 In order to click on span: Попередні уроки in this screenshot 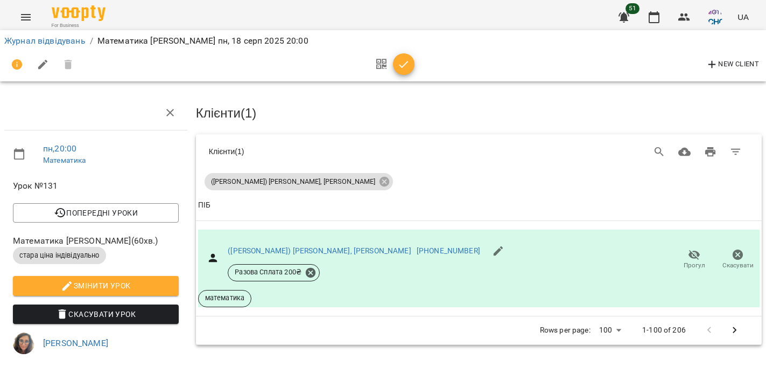, I will do `click(96, 213)`.